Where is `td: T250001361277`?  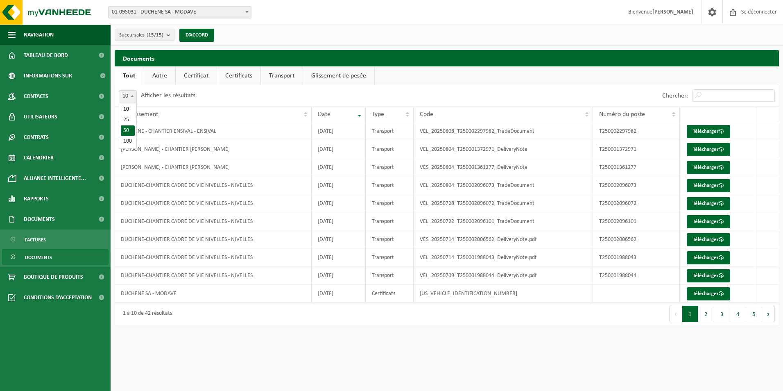 td: T250001361277 is located at coordinates (636, 167).